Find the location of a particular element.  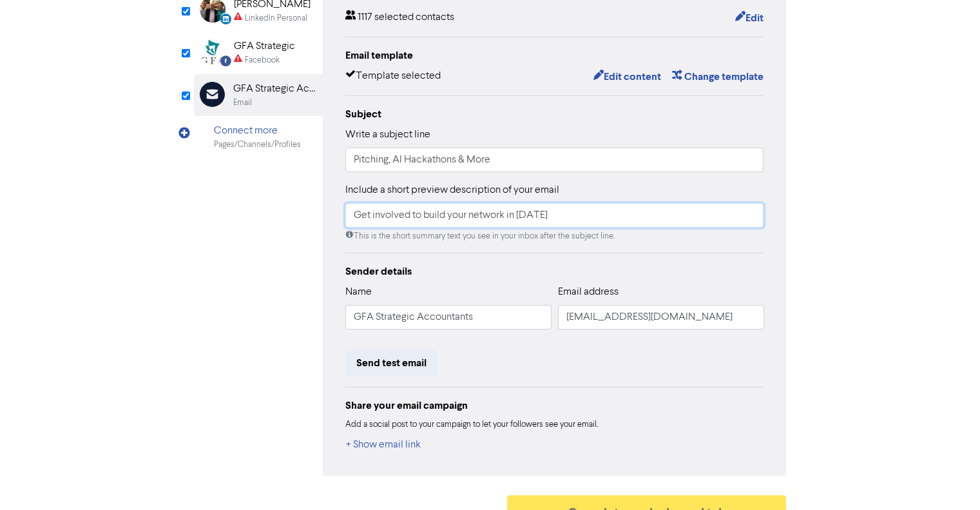

div: Sender details is located at coordinates (555, 272).